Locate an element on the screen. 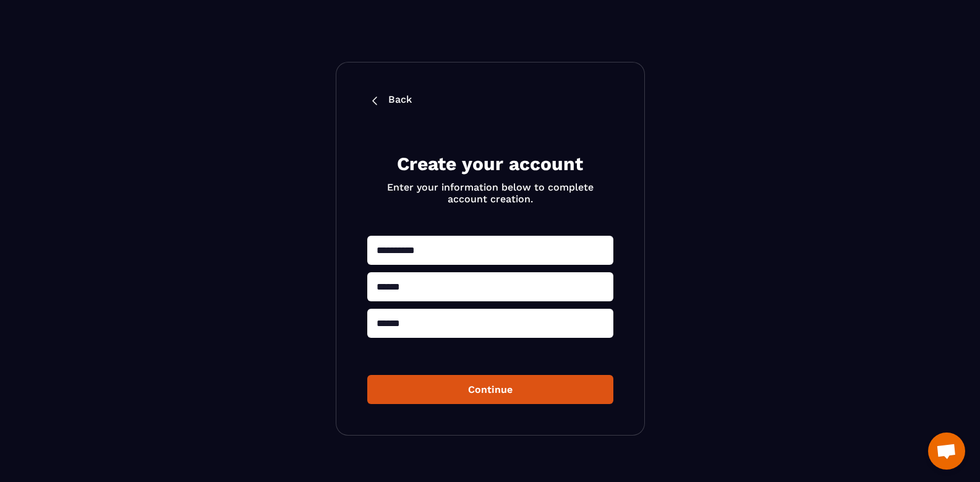  p: Enter your information below to complete account creation. is located at coordinates (491, 193).